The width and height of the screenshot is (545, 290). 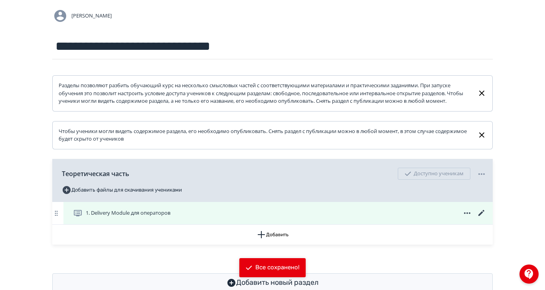 I want to click on span: 1. Delivery Module для операторов, so click(x=128, y=213).